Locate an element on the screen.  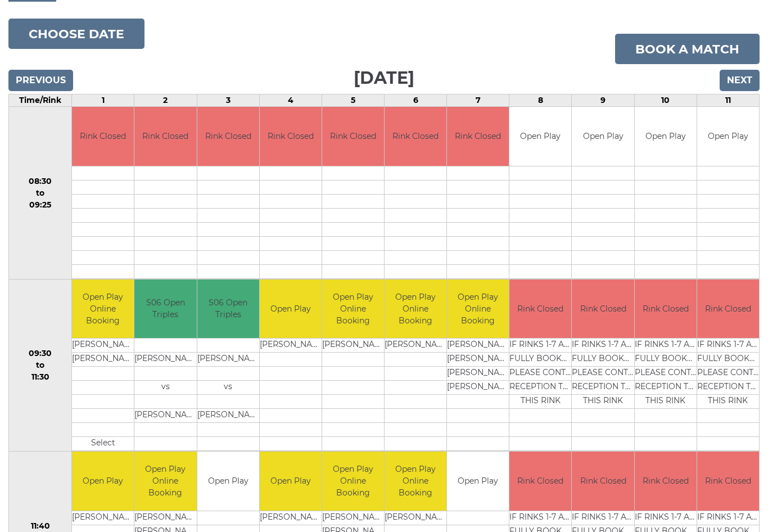
td: 11 is located at coordinates (727, 101).